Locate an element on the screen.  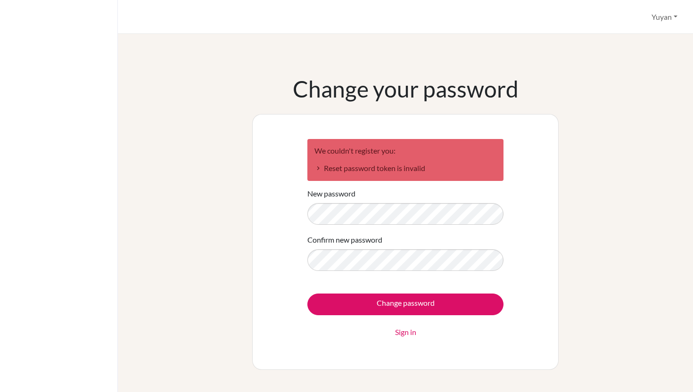
h2: We couldn't register you: is located at coordinates (406, 150).